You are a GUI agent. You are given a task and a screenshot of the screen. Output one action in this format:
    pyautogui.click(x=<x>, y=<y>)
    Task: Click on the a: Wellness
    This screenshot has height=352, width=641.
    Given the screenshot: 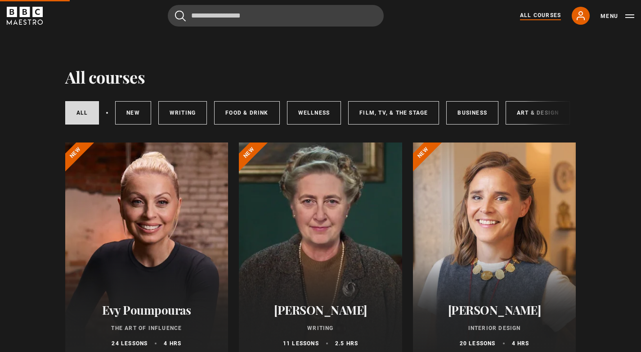 What is the action you would take?
    pyautogui.click(x=314, y=113)
    